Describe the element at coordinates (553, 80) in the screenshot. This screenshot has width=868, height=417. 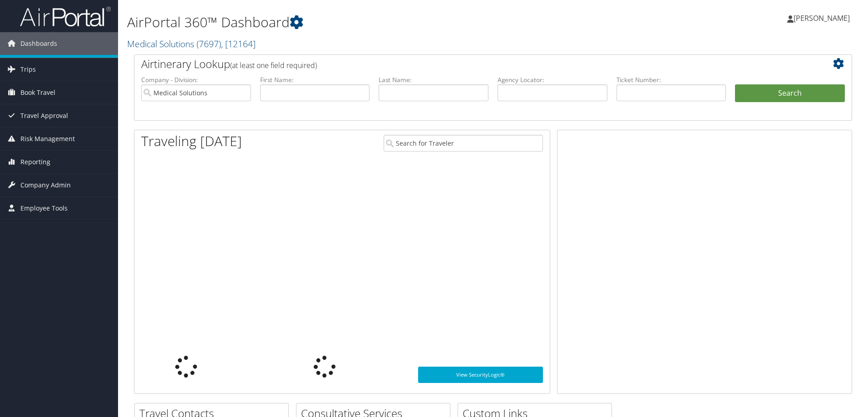
I see `label: Agency Locator:` at that location.